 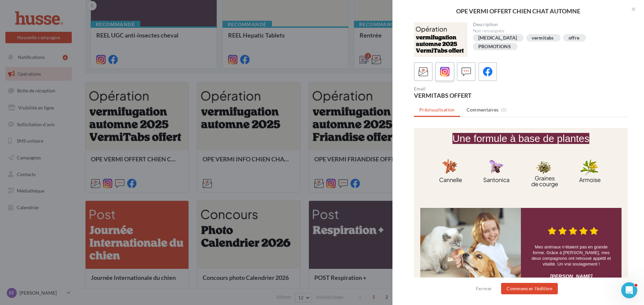 What do you see at coordinates (157, 103) in the screenshot?
I see `img: avis.png` at bounding box center [157, 103].